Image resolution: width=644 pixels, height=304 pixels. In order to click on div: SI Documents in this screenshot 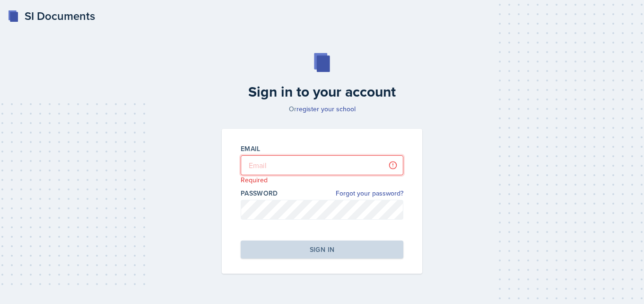, I will do `click(51, 16)`.